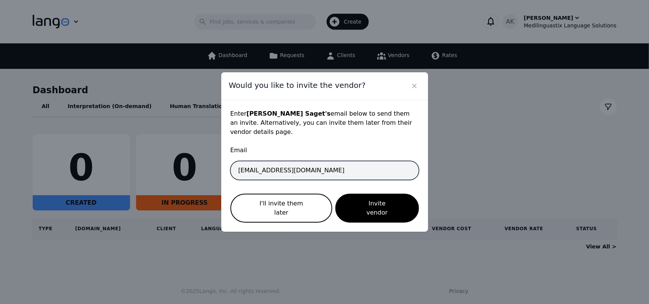 The height and width of the screenshot is (304, 649). What do you see at coordinates (414, 86) in the screenshot?
I see `button: Close` at bounding box center [414, 86].